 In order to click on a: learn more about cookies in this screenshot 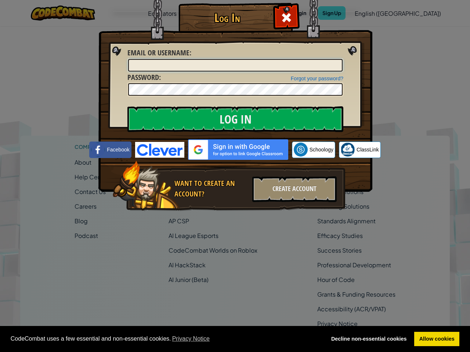, I will do `click(191, 339)`.